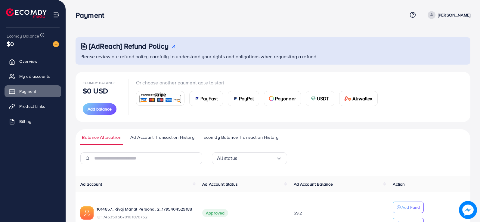 This screenshot has height=222, width=480. Describe the element at coordinates (32, 107) in the screenshot. I see `span: Product Links` at that location.